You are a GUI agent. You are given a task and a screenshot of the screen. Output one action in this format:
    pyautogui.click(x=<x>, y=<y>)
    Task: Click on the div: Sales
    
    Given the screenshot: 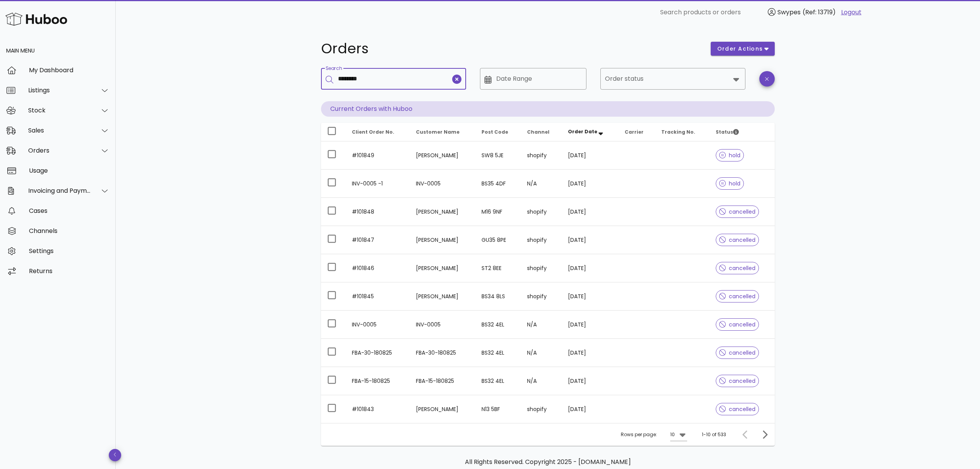 What is the action you would take?
    pyautogui.click(x=59, y=130)
    